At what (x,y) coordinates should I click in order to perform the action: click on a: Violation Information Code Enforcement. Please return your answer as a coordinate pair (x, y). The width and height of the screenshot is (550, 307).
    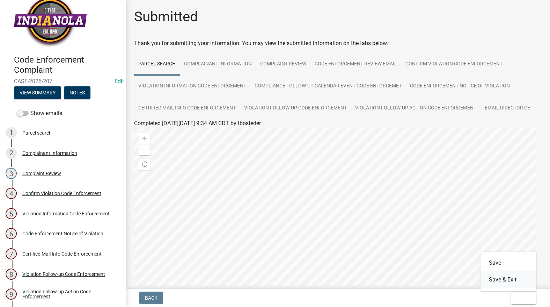
    Looking at the image, I should click on (192, 86).